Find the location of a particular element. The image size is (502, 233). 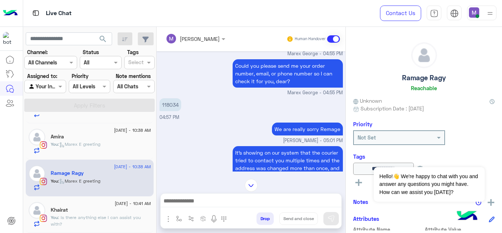

img: send attachment is located at coordinates (168, 219).